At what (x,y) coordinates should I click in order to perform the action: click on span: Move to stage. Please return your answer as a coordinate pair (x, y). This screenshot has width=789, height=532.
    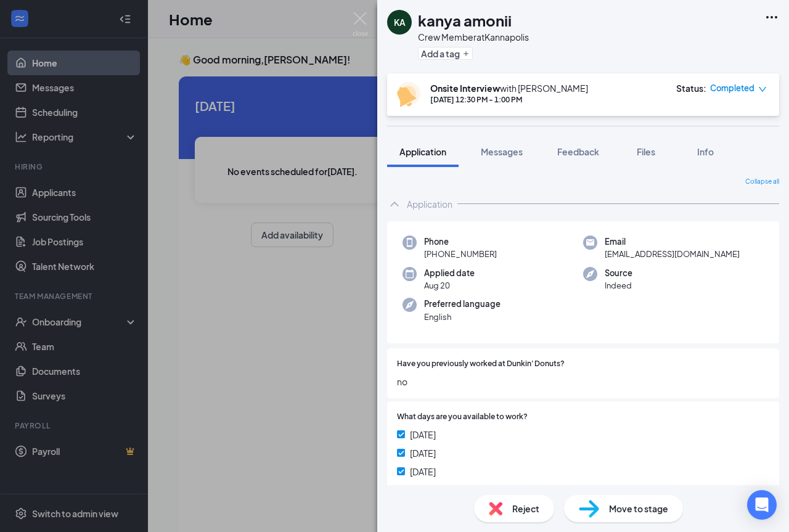
    Looking at the image, I should click on (639, 509).